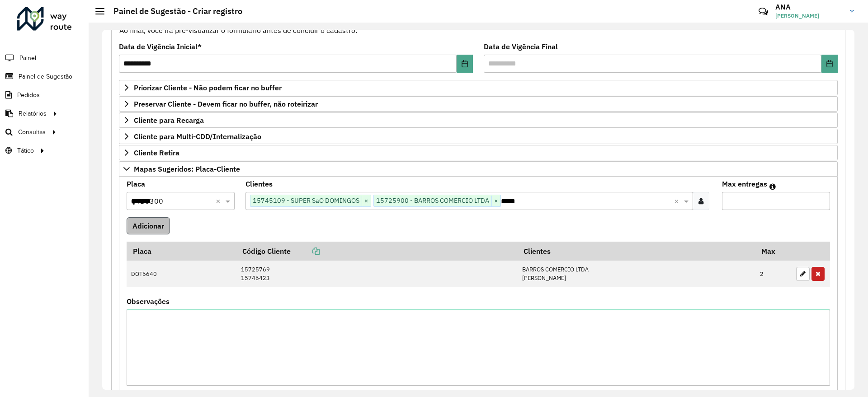 This screenshot has width=868, height=397. What do you see at coordinates (207, 87) in the screenshot?
I see `span: Priorizar Cliente - Não podem ficar no buffer` at bounding box center [207, 87].